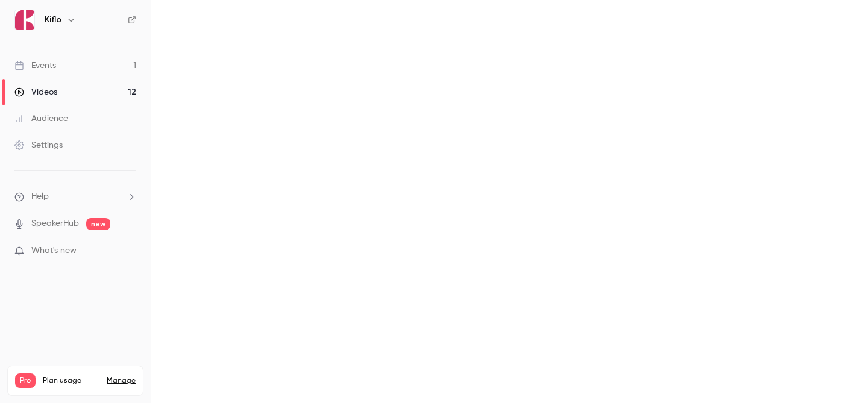  Describe the element at coordinates (55, 224) in the screenshot. I see `a: SpeakerHub` at that location.